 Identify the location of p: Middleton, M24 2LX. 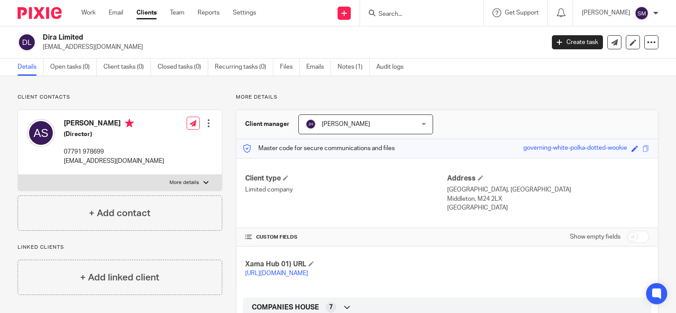
(548, 199).